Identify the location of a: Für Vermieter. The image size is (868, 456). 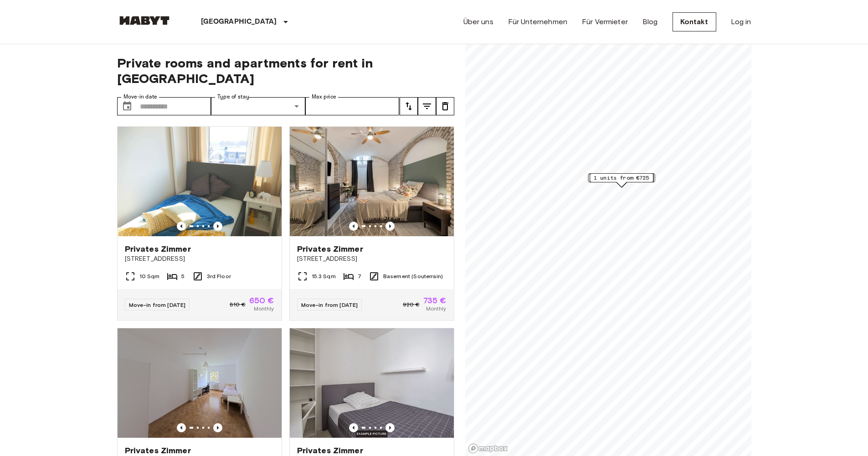
(604, 22).